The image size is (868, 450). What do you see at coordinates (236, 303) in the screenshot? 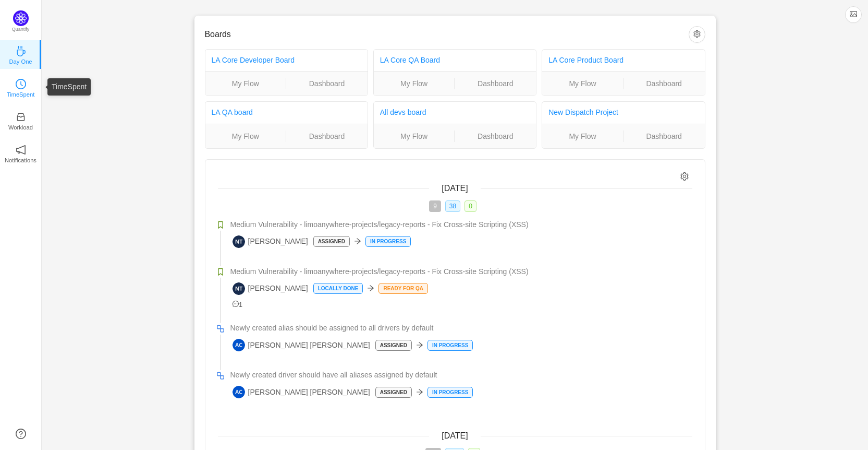
I see `i: icon: message` at bounding box center [236, 303].